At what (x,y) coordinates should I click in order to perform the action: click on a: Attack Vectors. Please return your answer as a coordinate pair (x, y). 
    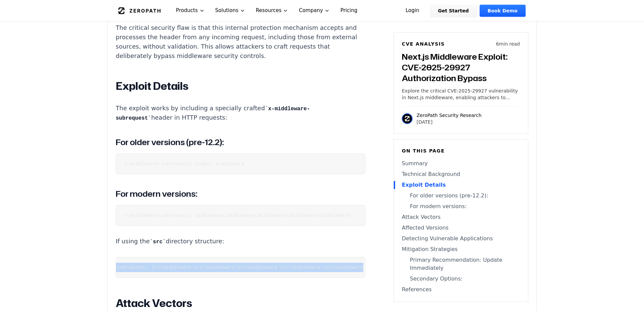
    Looking at the image, I should click on (460, 217).